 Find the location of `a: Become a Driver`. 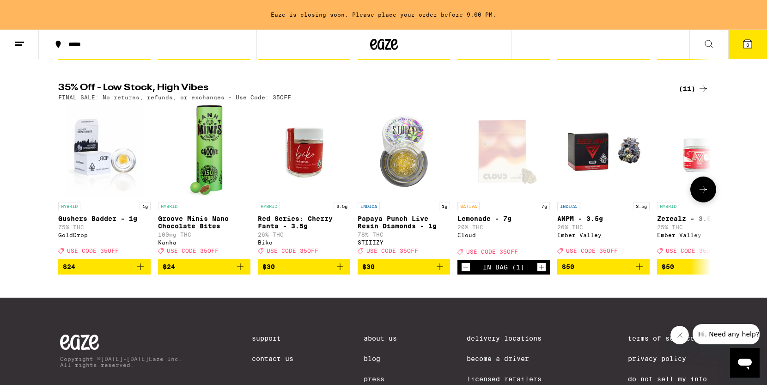

a: Become a Driver is located at coordinates (512, 359).